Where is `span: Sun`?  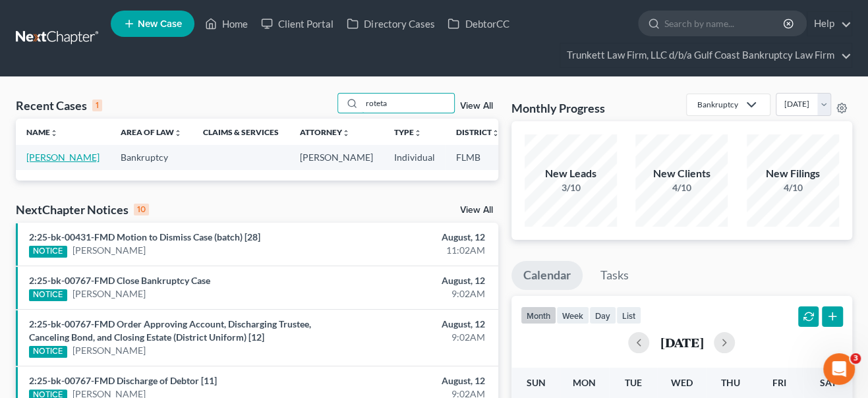
span: Sun is located at coordinates (535, 382).